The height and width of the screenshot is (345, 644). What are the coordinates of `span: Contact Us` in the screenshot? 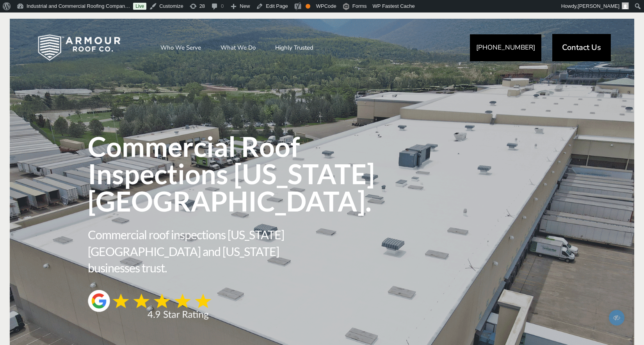 It's located at (582, 47).